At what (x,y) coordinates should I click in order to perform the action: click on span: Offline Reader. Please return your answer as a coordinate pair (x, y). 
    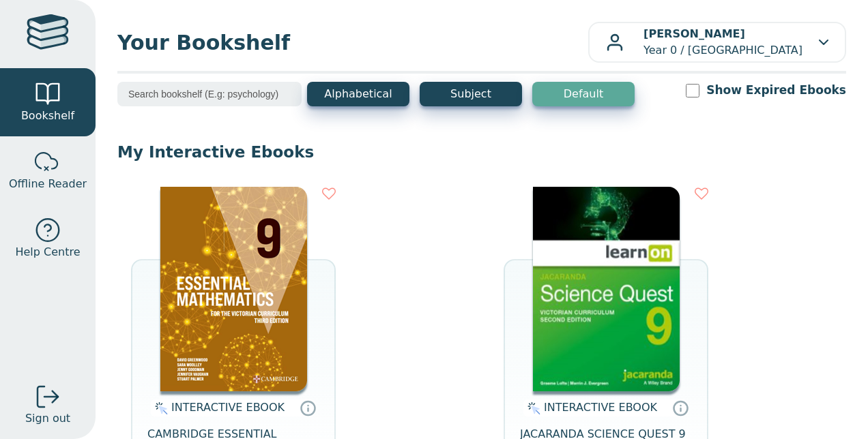
    Looking at the image, I should click on (48, 185).